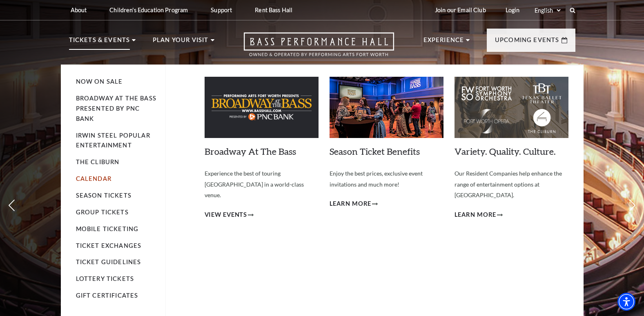  I want to click on select: Select:, so click(547, 10).